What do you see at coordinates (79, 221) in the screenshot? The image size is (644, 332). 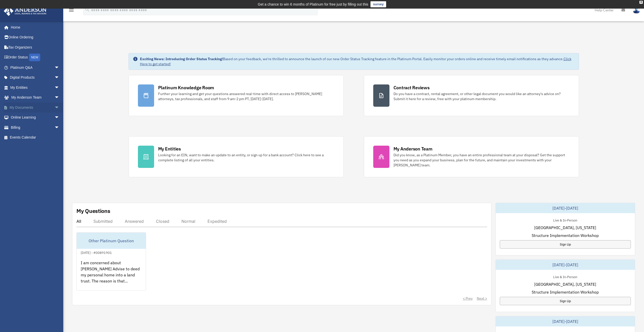 I see `div: All` at bounding box center [79, 221].